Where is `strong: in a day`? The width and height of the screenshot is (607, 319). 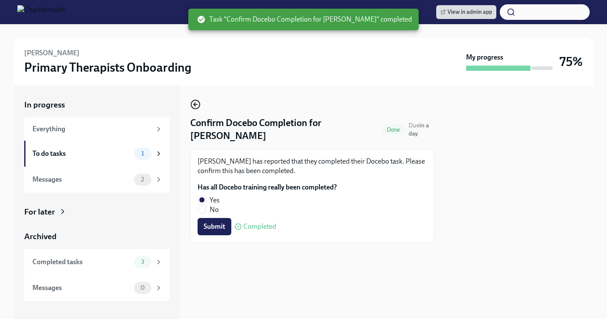
strong: in a day is located at coordinates (418, 130).